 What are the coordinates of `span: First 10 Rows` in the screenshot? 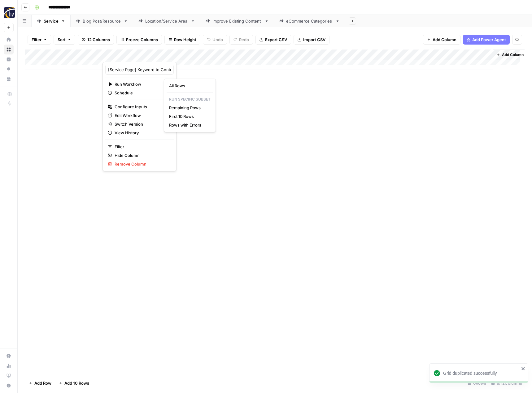 It's located at (188, 116).